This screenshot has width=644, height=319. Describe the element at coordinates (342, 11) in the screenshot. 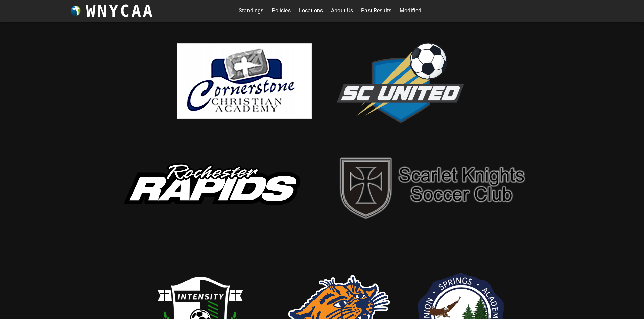

I see `a: About Us` at that location.